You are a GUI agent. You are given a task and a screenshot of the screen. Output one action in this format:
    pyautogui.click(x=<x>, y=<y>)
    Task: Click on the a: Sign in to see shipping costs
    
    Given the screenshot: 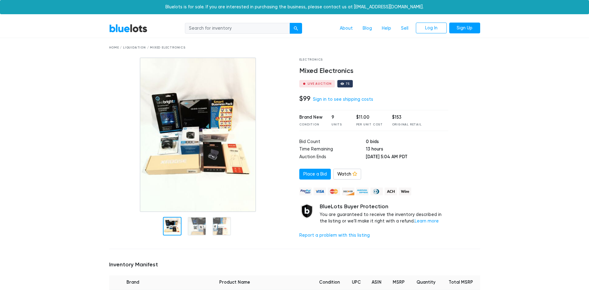 What is the action you would take?
    pyautogui.click(x=343, y=99)
    